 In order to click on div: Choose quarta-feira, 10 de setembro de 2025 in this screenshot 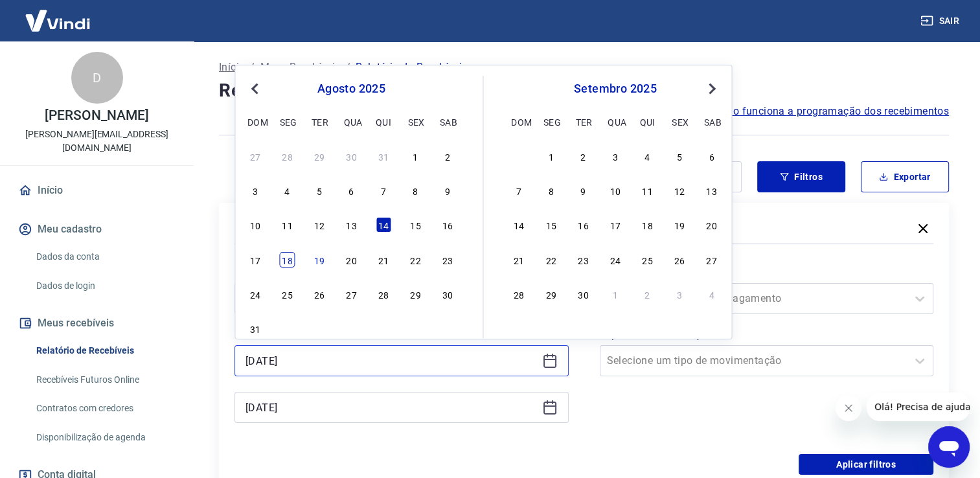, I will do `click(616, 191)`.